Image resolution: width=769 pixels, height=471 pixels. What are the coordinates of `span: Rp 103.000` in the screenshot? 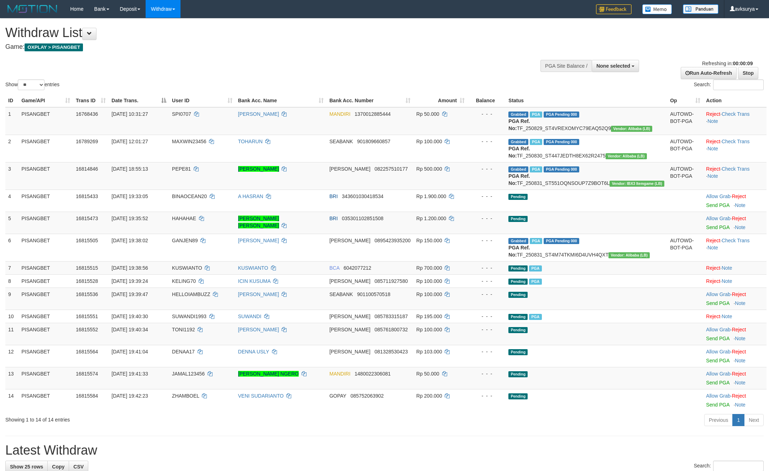 It's located at (429, 352).